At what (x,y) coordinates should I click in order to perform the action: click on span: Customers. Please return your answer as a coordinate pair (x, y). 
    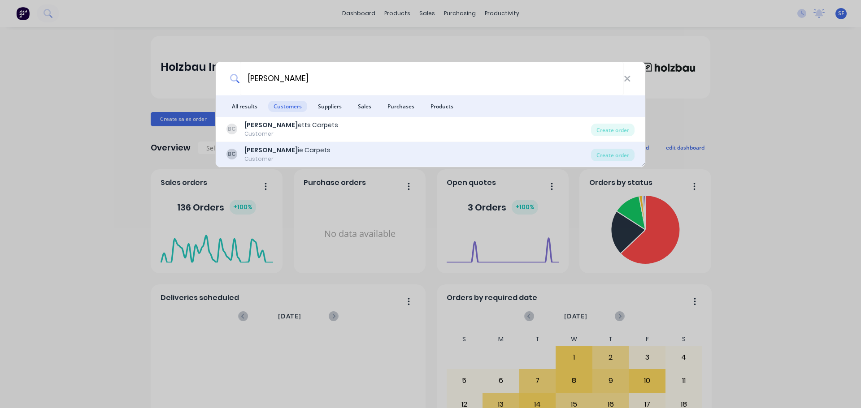
    Looking at the image, I should click on (287, 106).